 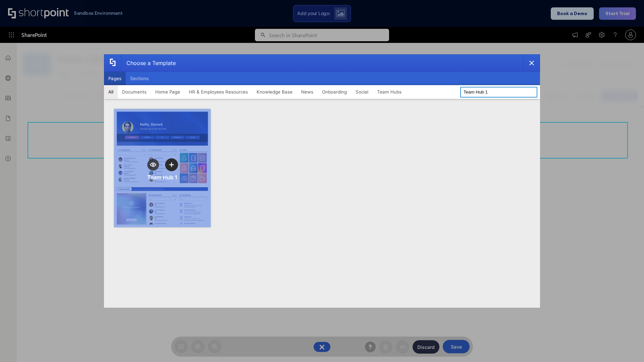 I want to click on button: Social, so click(x=362, y=92).